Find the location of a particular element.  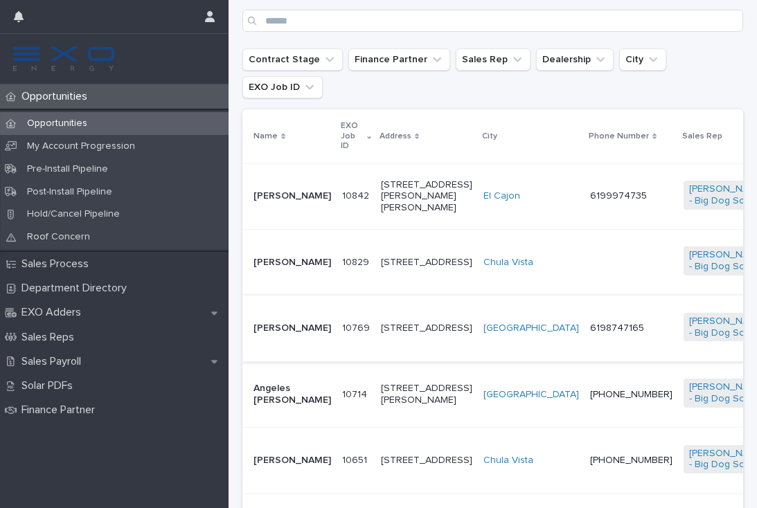

p: 10769 is located at coordinates (357, 327).